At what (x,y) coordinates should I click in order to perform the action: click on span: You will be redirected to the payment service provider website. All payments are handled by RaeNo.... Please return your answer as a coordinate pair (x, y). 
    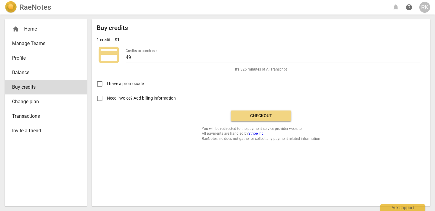
    Looking at the image, I should click on (261, 134).